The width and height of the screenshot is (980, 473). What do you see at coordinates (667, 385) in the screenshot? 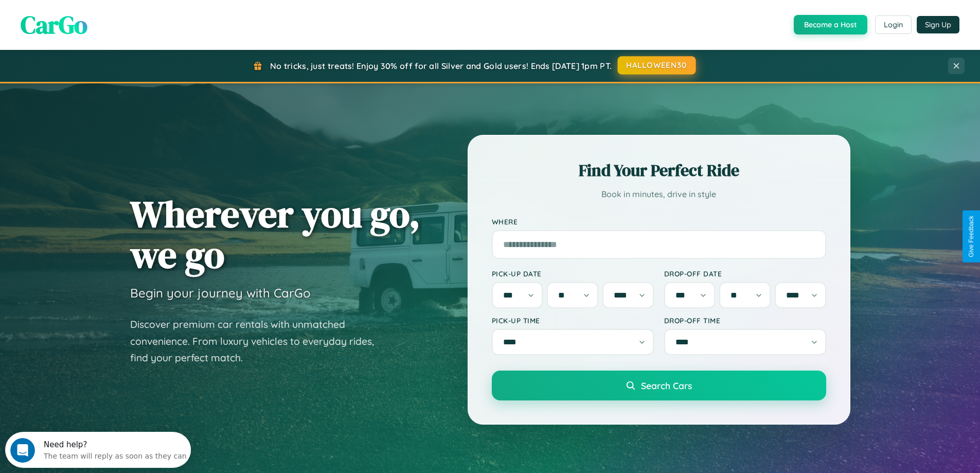
I see `span: Search Cars` at bounding box center [667, 385].